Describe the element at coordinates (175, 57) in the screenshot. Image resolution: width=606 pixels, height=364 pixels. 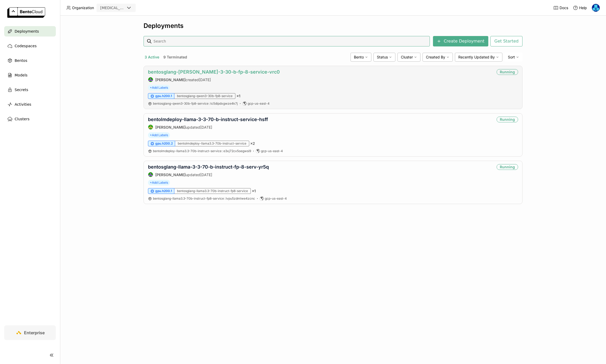
I see `button: 9 Terminated` at that location.